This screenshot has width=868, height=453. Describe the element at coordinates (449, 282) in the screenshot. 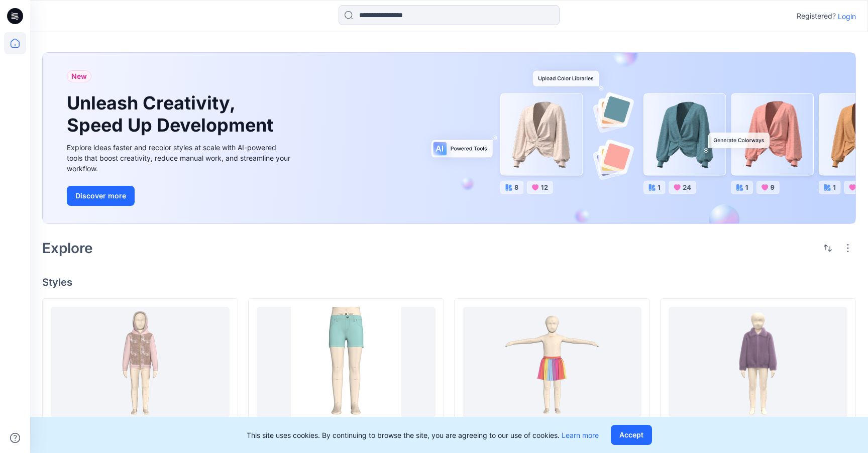

I see `h4: Styles` at that location.